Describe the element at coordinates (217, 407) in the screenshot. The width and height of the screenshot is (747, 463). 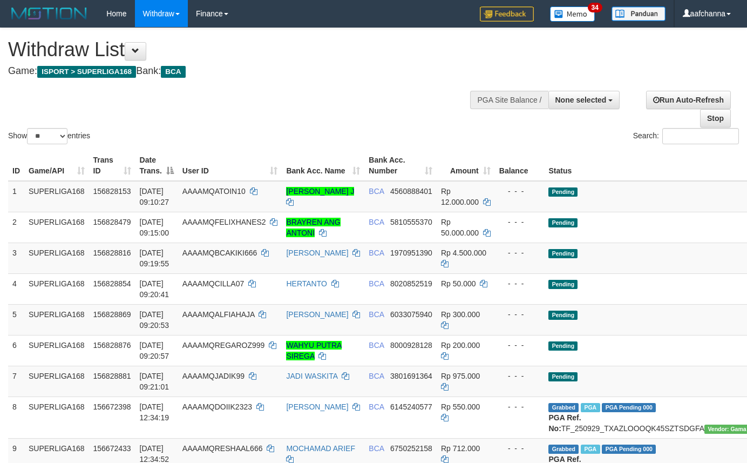
I see `span: AAAAMQDOIIK2323` at that location.